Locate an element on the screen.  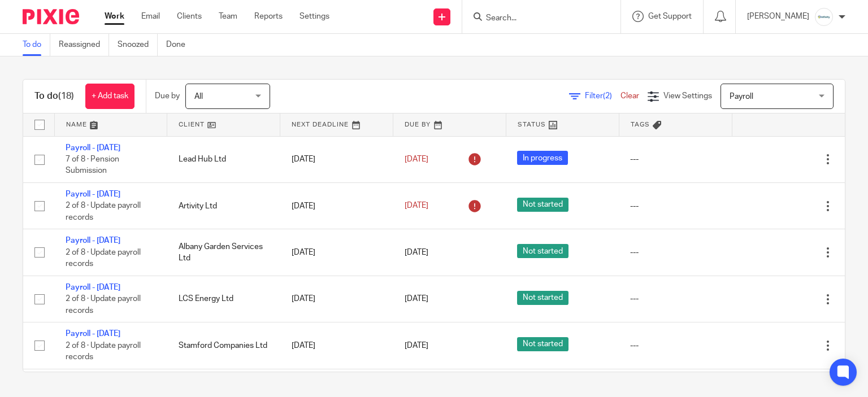
a: Settings is located at coordinates (314, 16).